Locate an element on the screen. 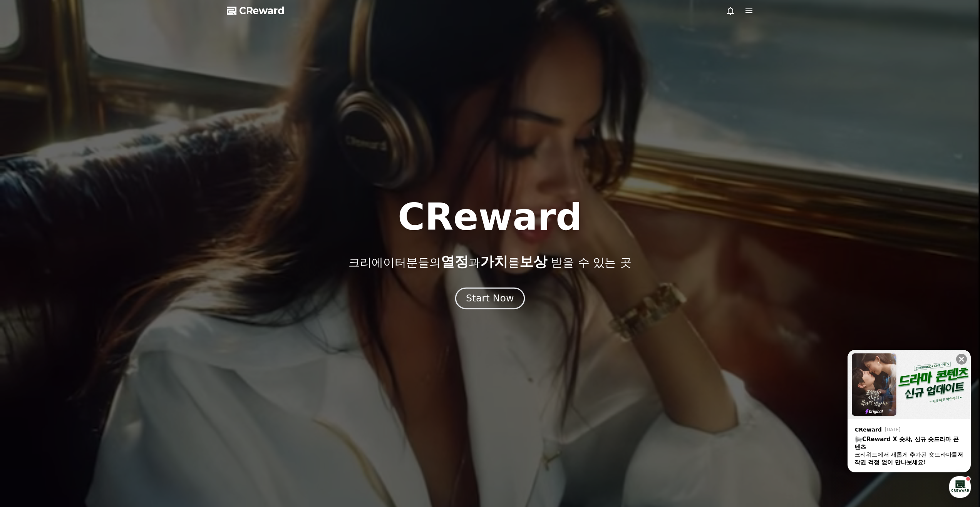  span: CReward is located at coordinates (262, 10).